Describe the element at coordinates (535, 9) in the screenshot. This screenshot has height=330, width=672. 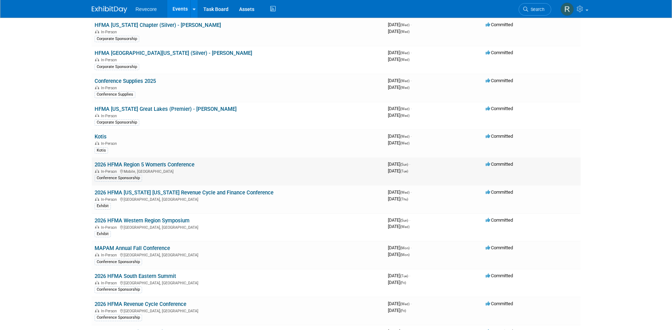
I see `a: Search` at that location.